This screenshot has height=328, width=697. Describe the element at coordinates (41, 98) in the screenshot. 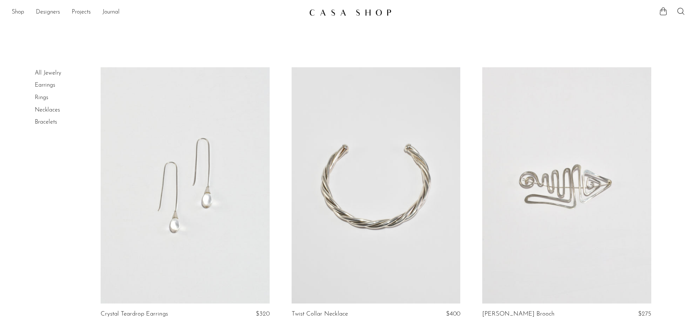

I see `a: Rings` at that location.